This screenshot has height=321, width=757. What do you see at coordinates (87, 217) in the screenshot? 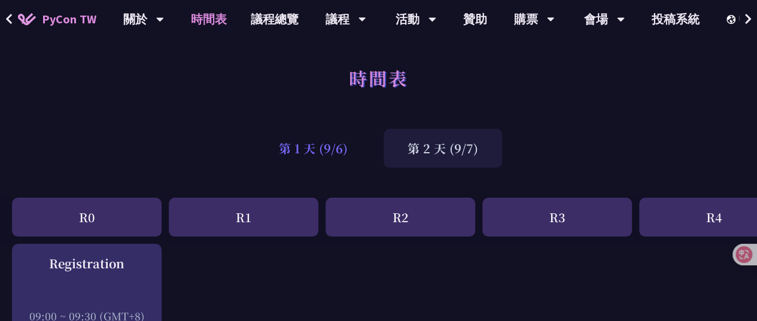
I see `div: R0` at bounding box center [87, 217].